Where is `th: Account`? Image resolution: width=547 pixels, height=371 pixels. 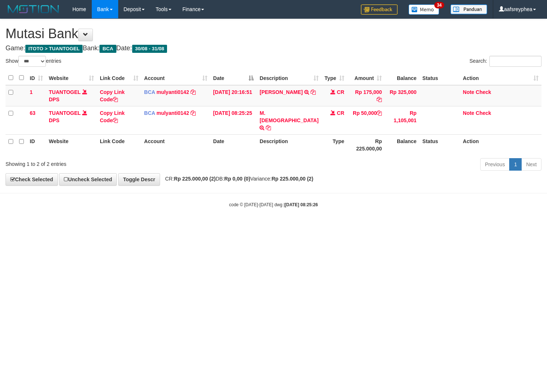
th: Account is located at coordinates (176, 145).